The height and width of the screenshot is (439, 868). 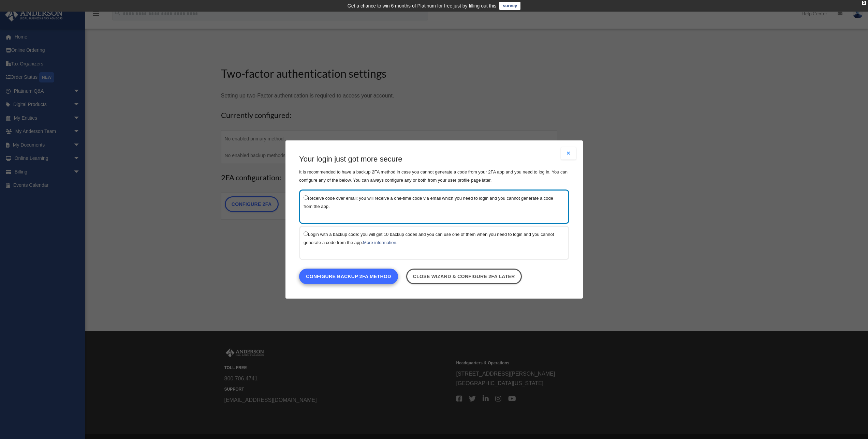 What do you see at coordinates (434, 177) in the screenshot?
I see `p: It is recommended to have a backup 2FA method in case you cannot generate a code from your 2FA ap...` at bounding box center [434, 177].